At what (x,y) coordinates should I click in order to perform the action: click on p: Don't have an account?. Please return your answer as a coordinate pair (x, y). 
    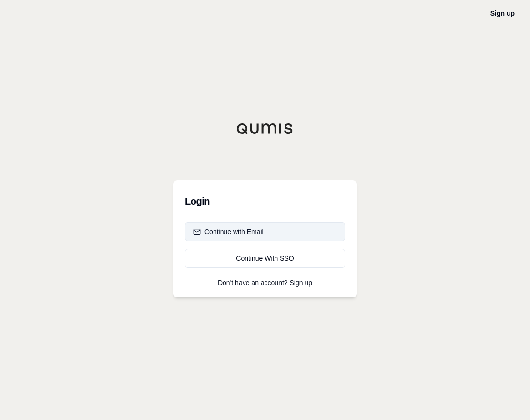
    Looking at the image, I should click on (265, 283).